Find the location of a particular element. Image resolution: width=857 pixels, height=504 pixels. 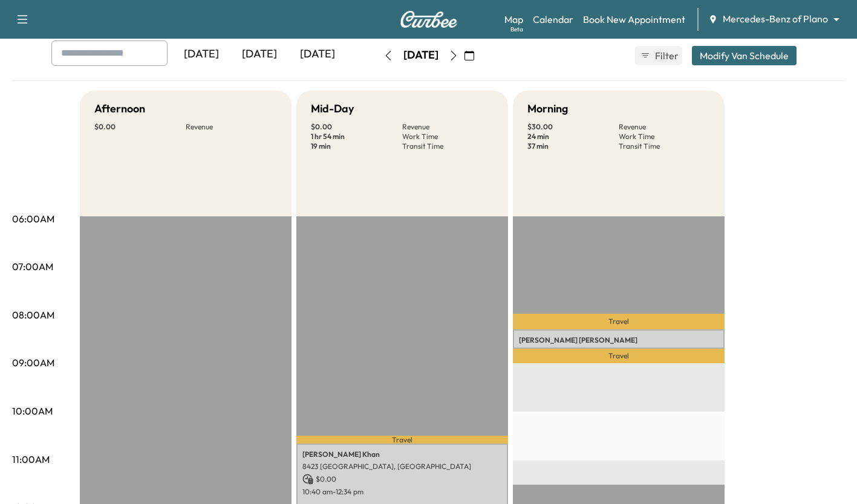

a: Calendar is located at coordinates (553, 19).